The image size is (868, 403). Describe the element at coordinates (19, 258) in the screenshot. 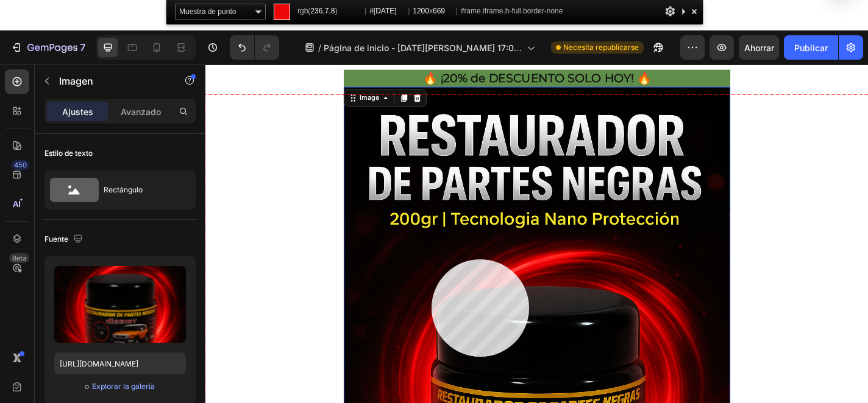

I see `font: Beta` at that location.